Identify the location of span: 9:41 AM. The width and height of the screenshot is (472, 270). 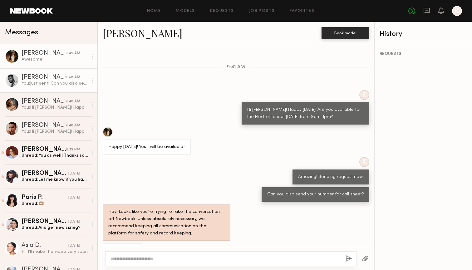
(236, 67).